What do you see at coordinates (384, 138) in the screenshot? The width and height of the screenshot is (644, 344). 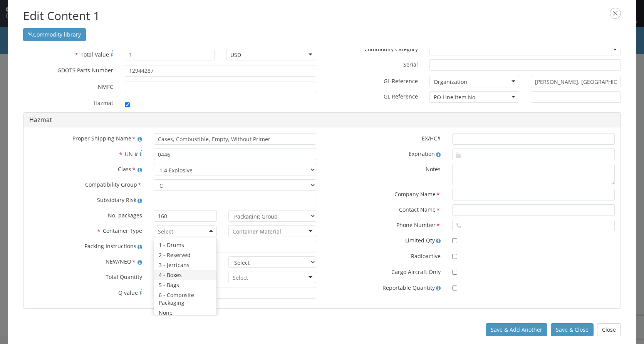 I see `label: EX/HC#` at bounding box center [384, 138].